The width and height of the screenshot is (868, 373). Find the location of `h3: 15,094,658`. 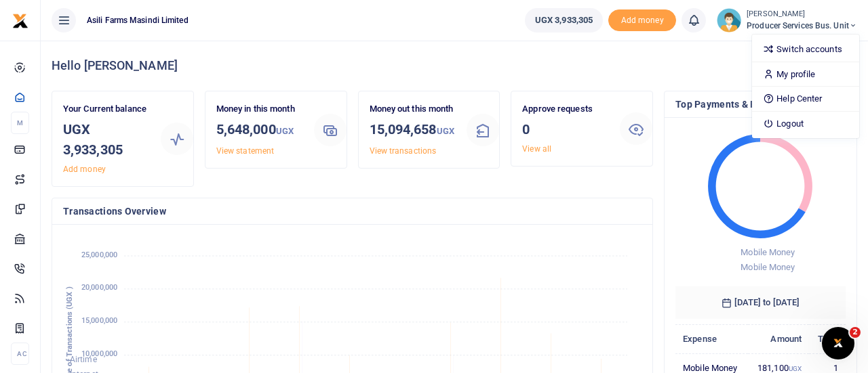

h3: 15,094,658 is located at coordinates (413, 130).